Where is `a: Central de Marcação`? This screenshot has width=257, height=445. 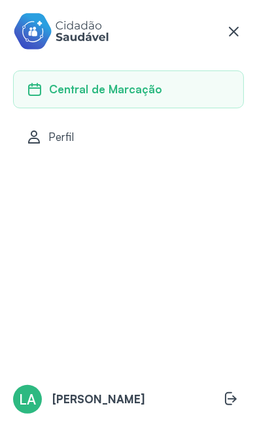 a: Central de Marcação is located at coordinates (128, 89).